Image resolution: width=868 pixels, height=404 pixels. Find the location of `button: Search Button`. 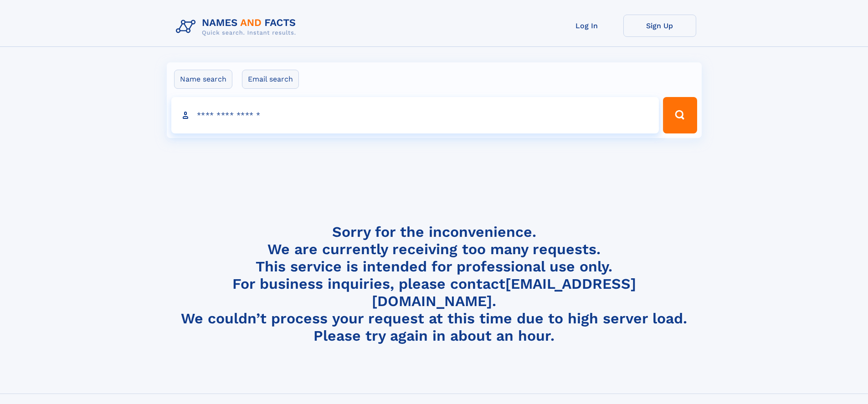

button: Search Button is located at coordinates (679, 115).